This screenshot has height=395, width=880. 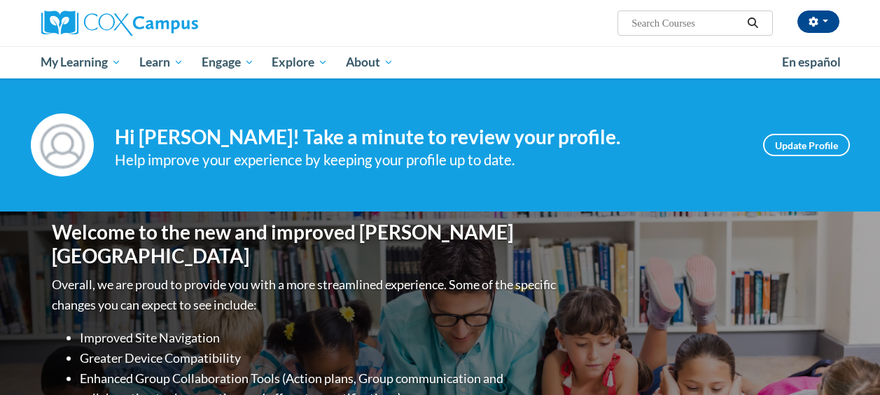 I want to click on div: Help improve your experience by keeping your profile up to date., so click(x=428, y=160).